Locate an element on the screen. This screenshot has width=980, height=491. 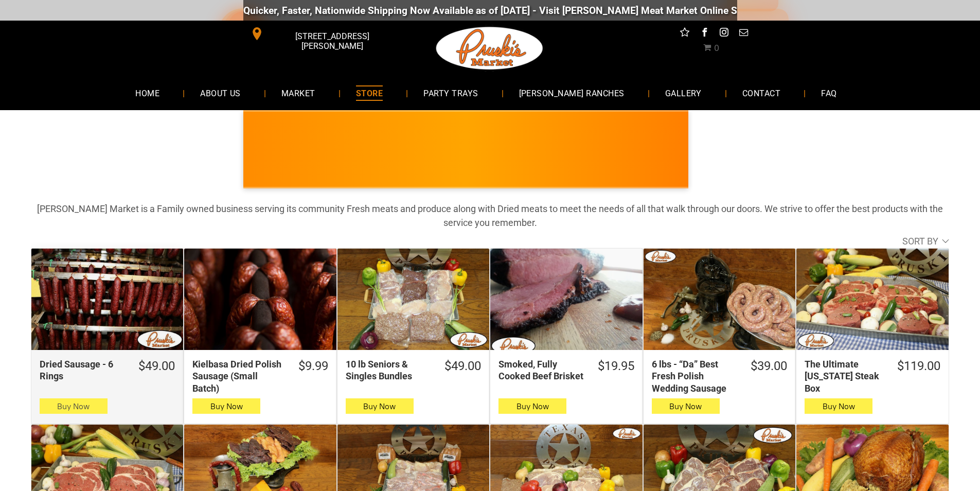
div: Dried Sausage - 6 Rings is located at coordinates (82, 370).